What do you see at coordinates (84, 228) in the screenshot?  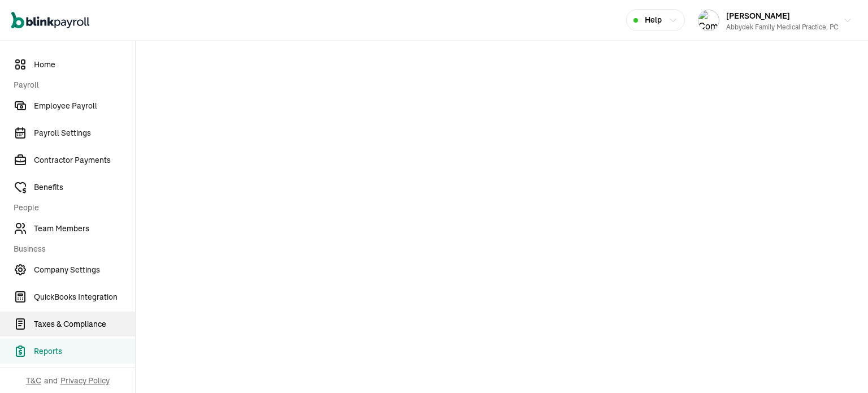 I see `span: Team Members` at bounding box center [84, 228].